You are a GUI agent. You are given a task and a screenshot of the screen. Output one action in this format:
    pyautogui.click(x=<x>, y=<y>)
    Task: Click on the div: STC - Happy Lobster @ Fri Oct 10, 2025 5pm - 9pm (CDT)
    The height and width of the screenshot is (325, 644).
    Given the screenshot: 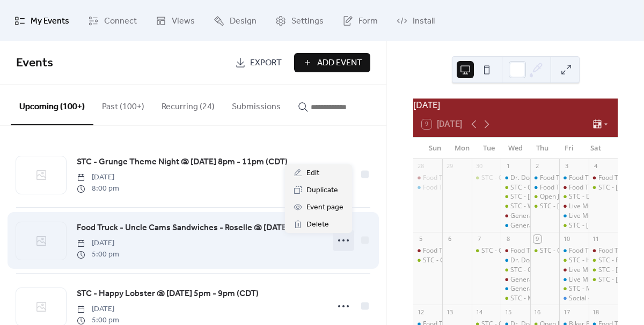 What is the action you would take?
    pyautogui.click(x=573, y=261)
    